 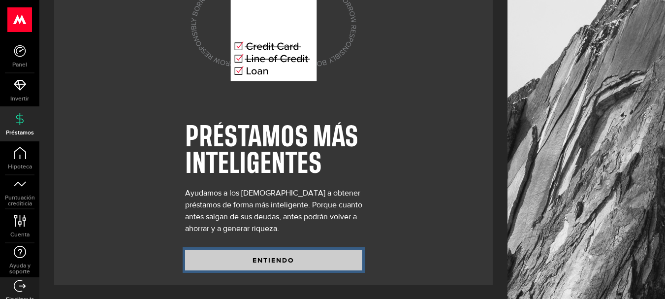 I want to click on button: ENTIENDO, so click(x=274, y=260).